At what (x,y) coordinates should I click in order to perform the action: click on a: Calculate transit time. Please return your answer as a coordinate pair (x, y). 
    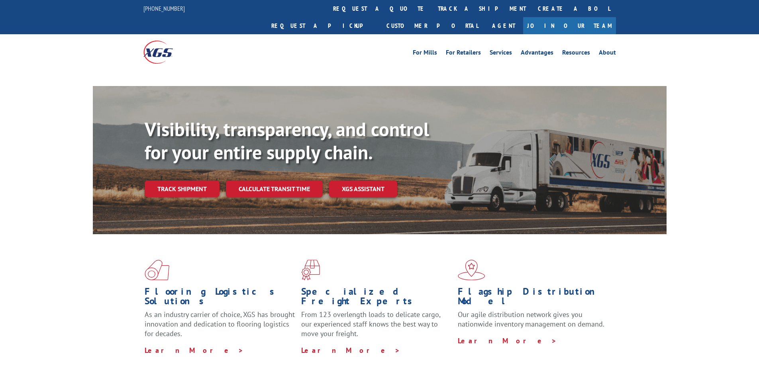
    Looking at the image, I should click on (274, 189).